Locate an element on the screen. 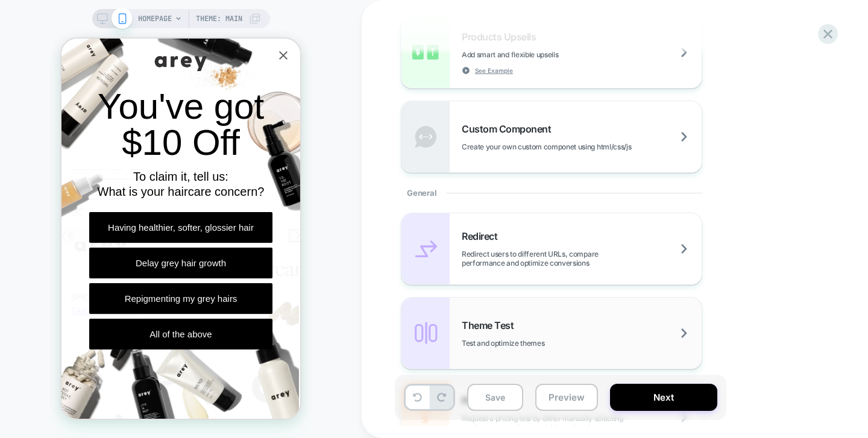 The height and width of the screenshot is (438, 868). p: To claim it, tell us: is located at coordinates (119, 138).